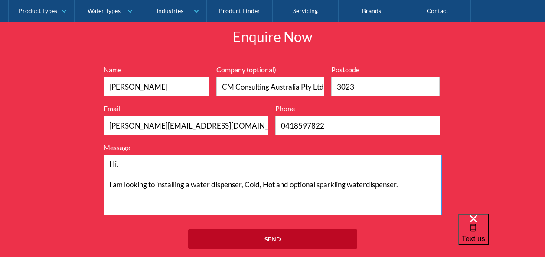 The height and width of the screenshot is (257, 545). Describe the element at coordinates (272, 239) in the screenshot. I see `input: Send` at that location.